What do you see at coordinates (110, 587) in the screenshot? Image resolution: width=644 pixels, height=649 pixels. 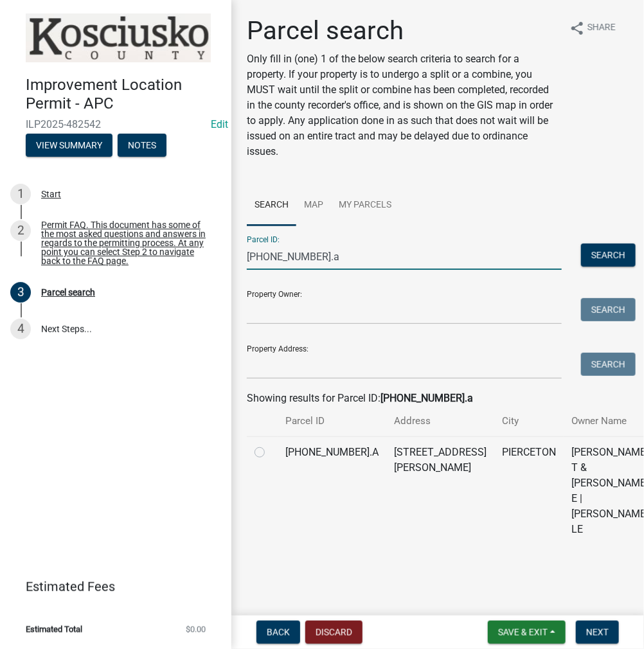 I see `a: Estimated Fees` at bounding box center [110, 587].